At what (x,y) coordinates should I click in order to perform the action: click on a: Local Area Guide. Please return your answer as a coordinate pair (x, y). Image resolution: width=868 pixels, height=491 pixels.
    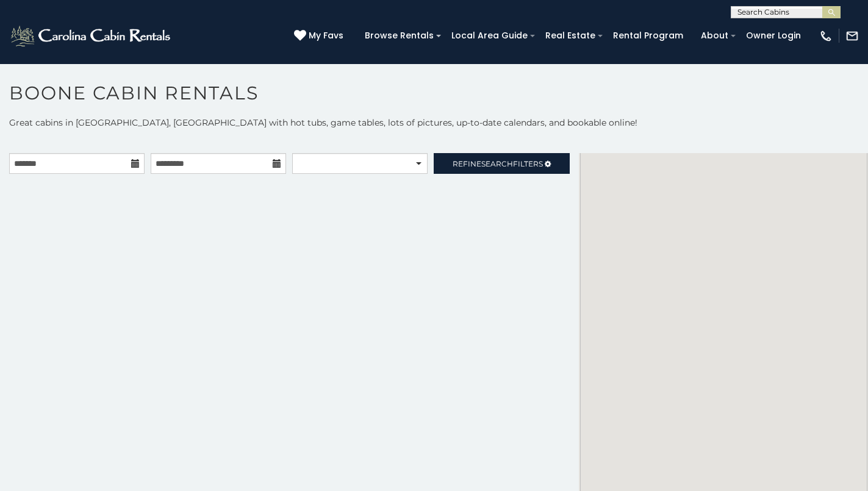
    Looking at the image, I should click on (489, 36).